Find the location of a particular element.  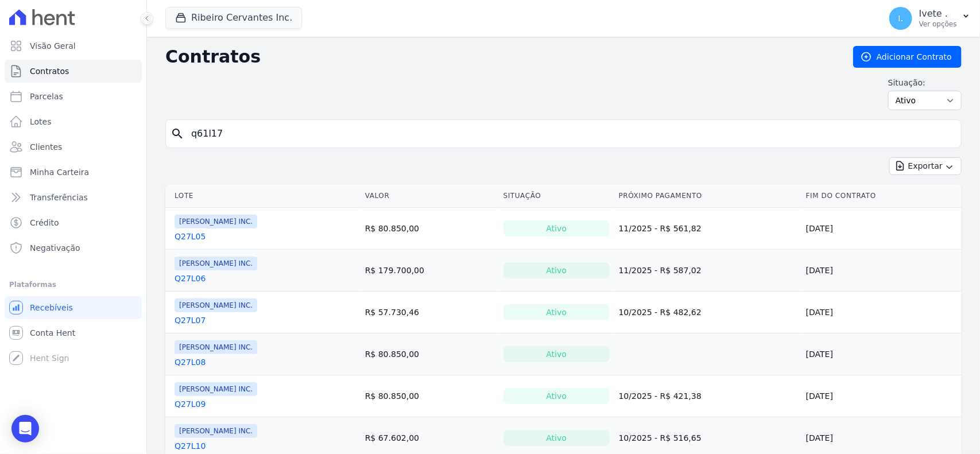

a: Parcelas is located at coordinates (73, 97).